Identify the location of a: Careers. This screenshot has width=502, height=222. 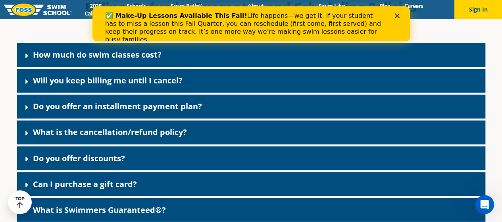
(414, 6).